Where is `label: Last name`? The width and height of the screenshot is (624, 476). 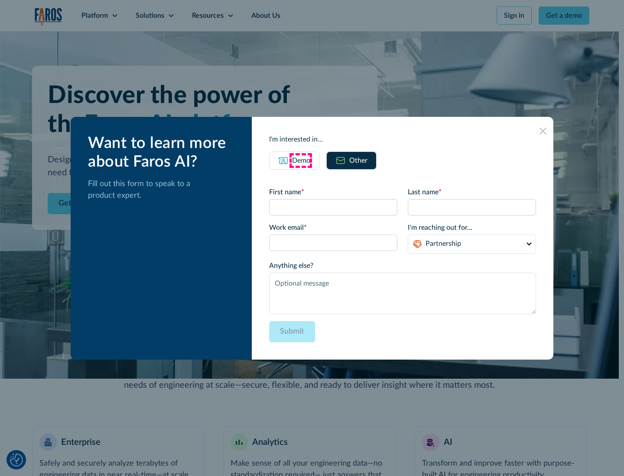 label: Last name is located at coordinates (472, 192).